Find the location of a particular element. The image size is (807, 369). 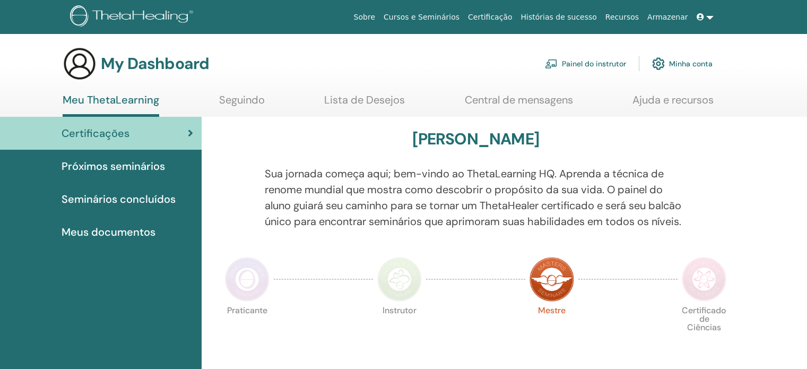

img: generic-user-icon.jpg is located at coordinates (80, 64).